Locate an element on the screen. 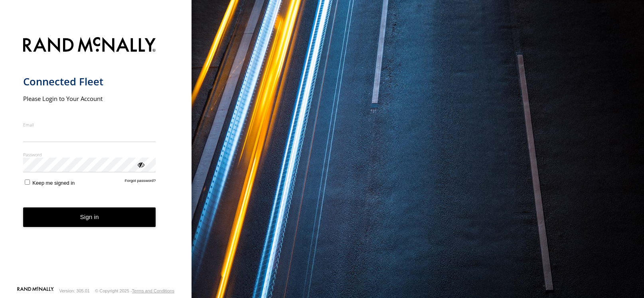 The height and width of the screenshot is (298, 644). a: Visit our Website is located at coordinates (36, 291).